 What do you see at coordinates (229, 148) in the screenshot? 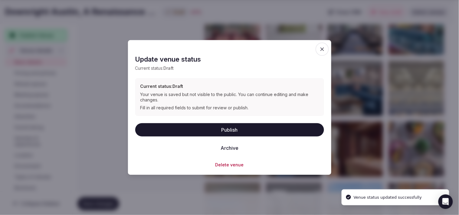
I see `button: Archive` at bounding box center [229, 148].